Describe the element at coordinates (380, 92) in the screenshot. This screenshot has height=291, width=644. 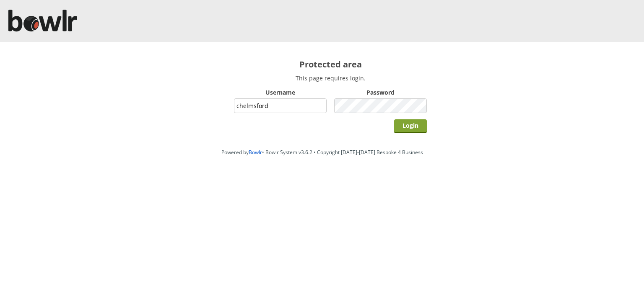
I see `label: Password` at that location.